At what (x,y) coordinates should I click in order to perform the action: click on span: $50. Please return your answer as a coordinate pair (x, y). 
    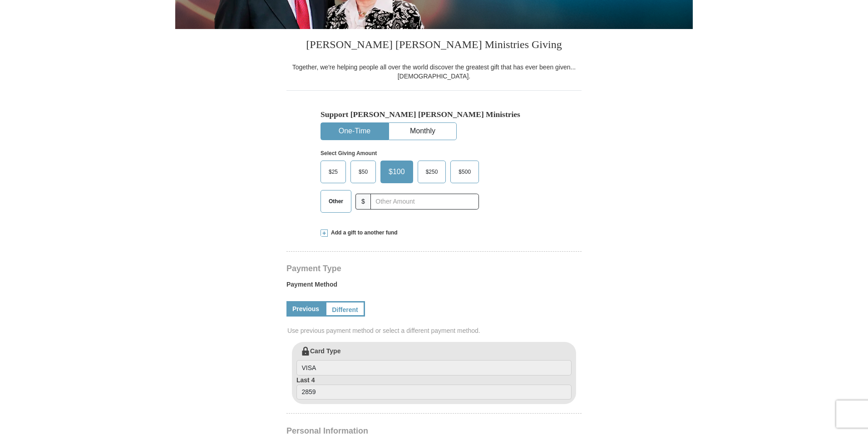
    Looking at the image, I should click on (363, 172).